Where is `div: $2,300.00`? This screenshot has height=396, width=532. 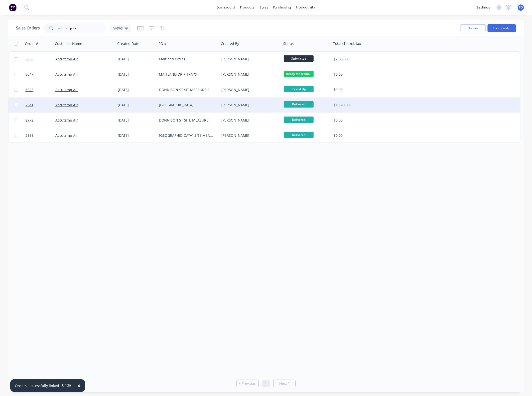 div: $2,300.00 is located at coordinates (360, 59).